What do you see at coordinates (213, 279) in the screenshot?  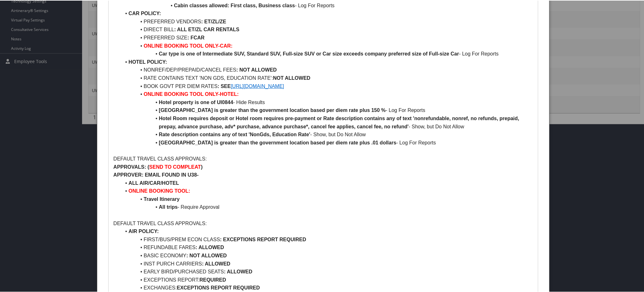 I see `strong: REQUIRED` at bounding box center [213, 279].